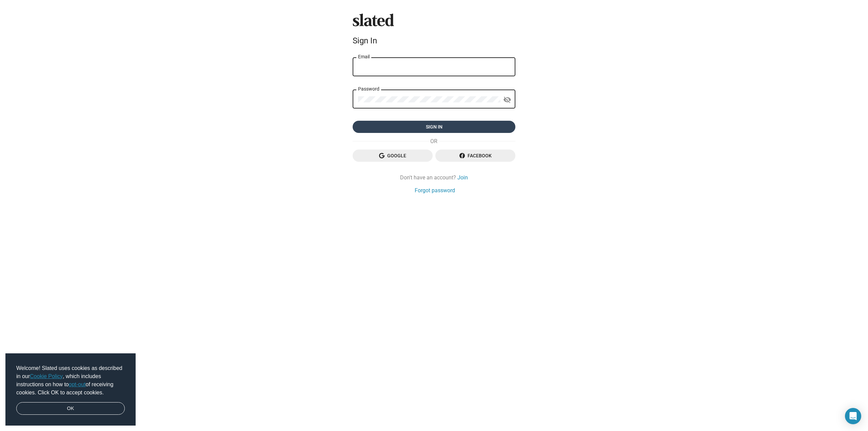 Image resolution: width=868 pixels, height=431 pixels. I want to click on span: Google, so click(392, 156).